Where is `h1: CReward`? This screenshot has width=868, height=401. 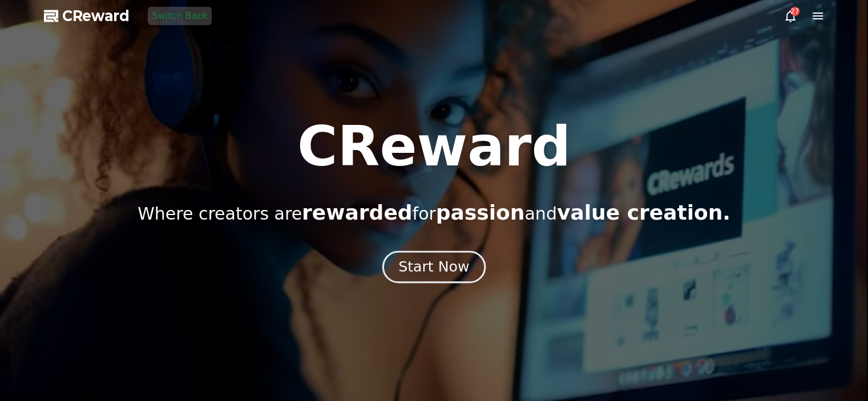
h1: CReward is located at coordinates (434, 147).